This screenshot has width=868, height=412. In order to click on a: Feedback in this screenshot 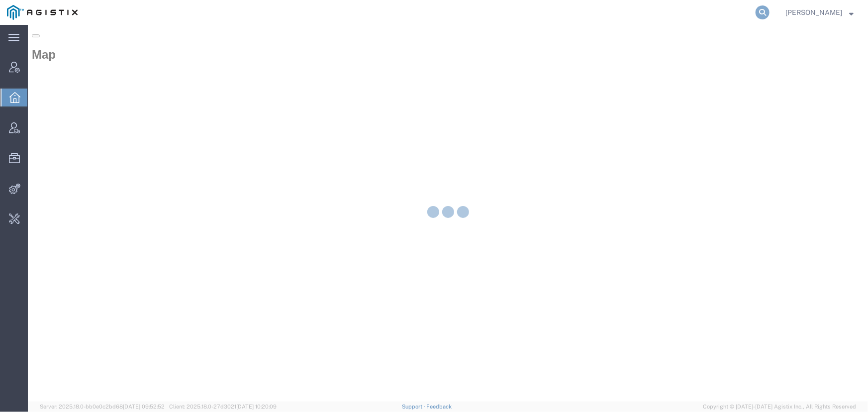, I will do `click(440, 407)`.